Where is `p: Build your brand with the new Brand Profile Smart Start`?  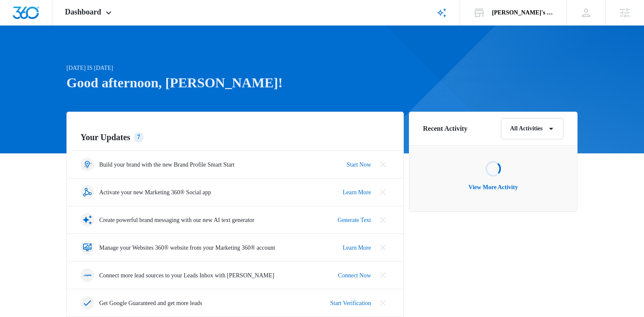 p: Build your brand with the new Brand Profile Smart Start is located at coordinates (167, 164).